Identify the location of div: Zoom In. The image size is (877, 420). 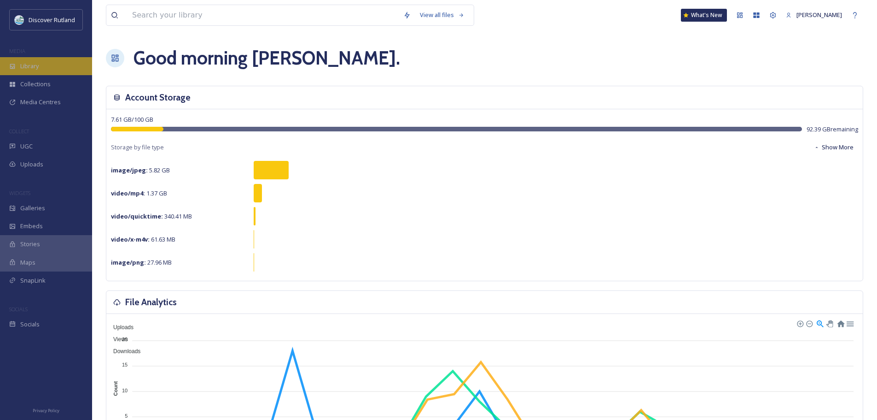
(800, 323).